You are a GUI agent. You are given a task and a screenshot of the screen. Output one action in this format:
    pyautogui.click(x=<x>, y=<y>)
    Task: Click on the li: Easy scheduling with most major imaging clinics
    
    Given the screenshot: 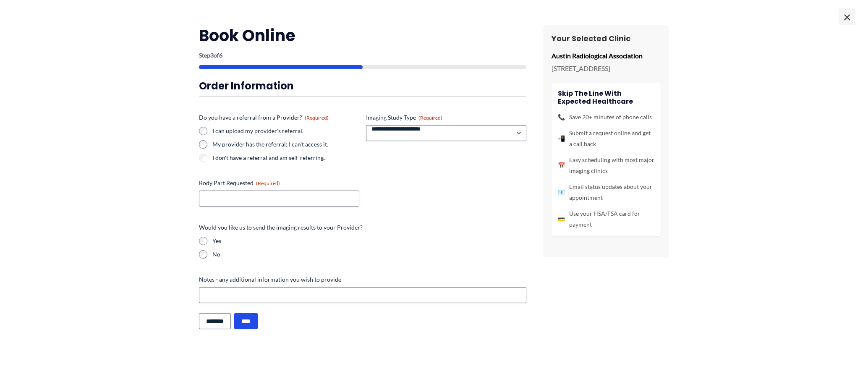 What is the action you would take?
    pyautogui.click(x=606, y=165)
    